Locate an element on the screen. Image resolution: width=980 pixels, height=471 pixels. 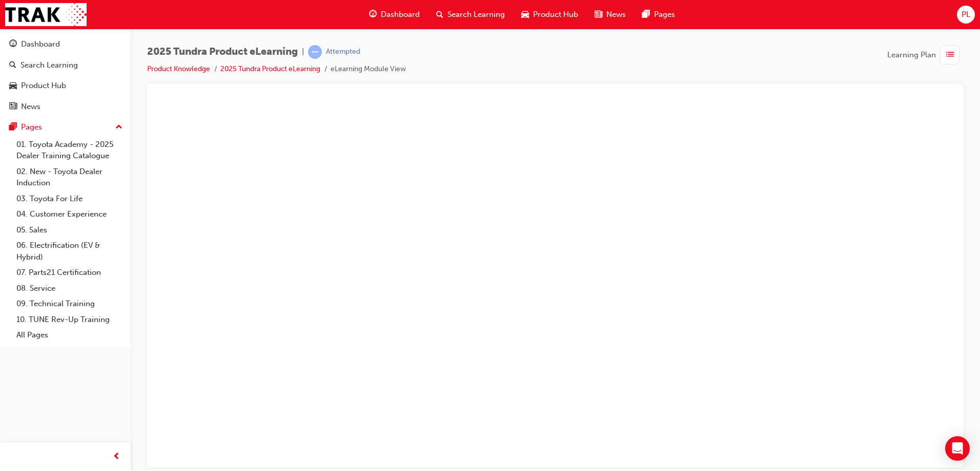
a: 01. Toyota Academy - 2025 Dealer Training Catalogue is located at coordinates (69, 150).